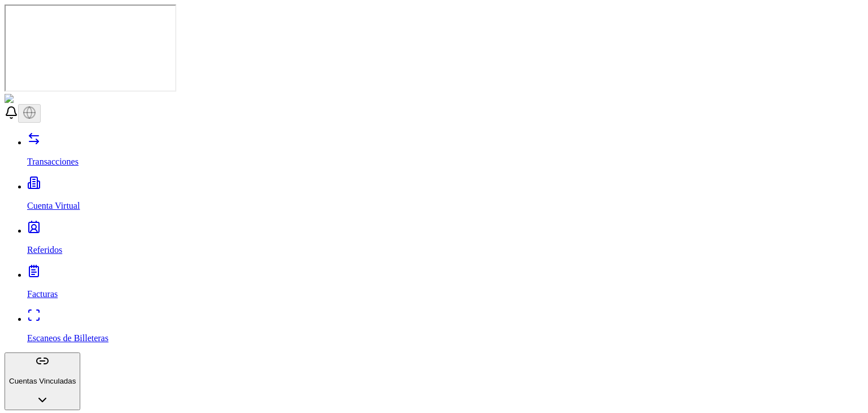 The width and height of the screenshot is (868, 413). I want to click on p: Cuentas Vinculadas, so click(42, 381).